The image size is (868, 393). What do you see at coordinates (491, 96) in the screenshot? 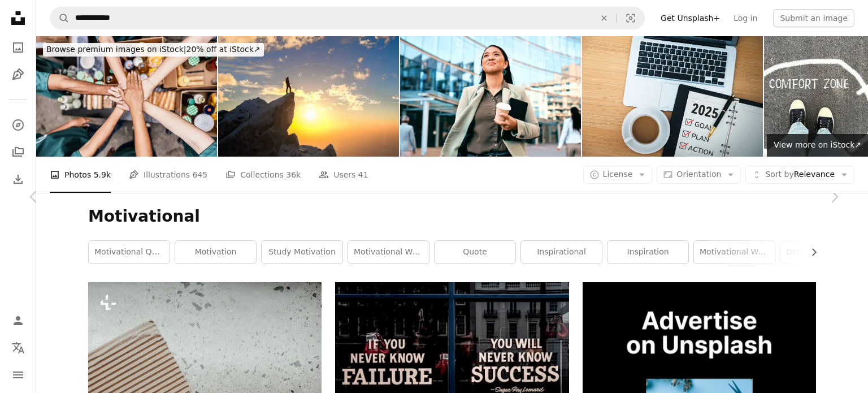
I see `img: Confident Businesswoman Walking with Coffee Outside Modern Office Building` at bounding box center [491, 96].